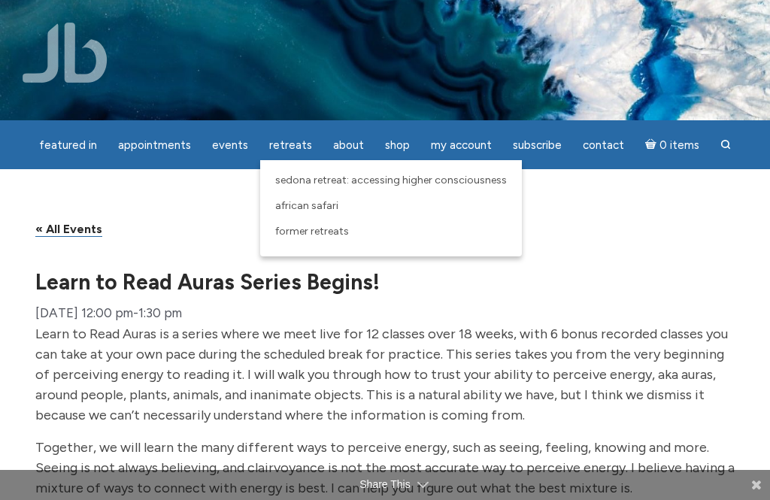  Describe the element at coordinates (603, 145) in the screenshot. I see `span: Contact` at that location.